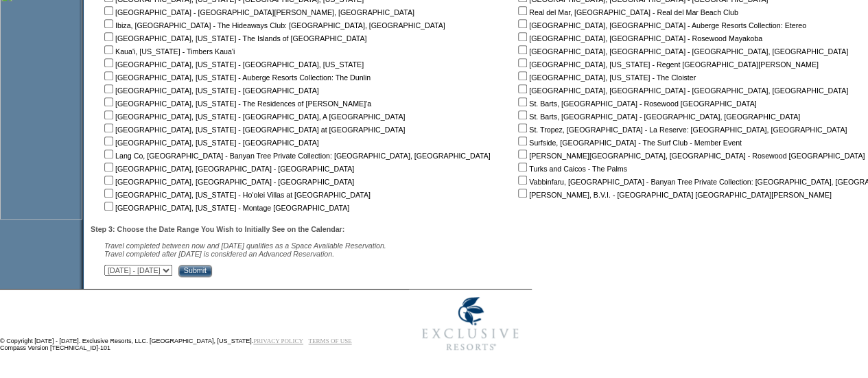  What do you see at coordinates (470, 324) in the screenshot?
I see `img: Exclusive Resorts` at bounding box center [470, 324].